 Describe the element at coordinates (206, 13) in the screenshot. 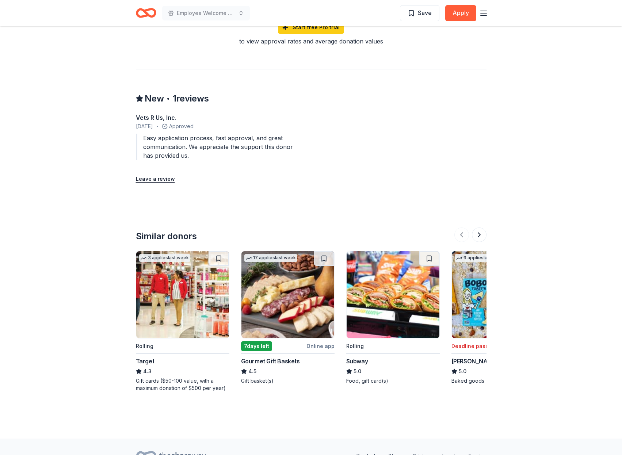

I see `span: Employee Welcome Back to School` at that location.